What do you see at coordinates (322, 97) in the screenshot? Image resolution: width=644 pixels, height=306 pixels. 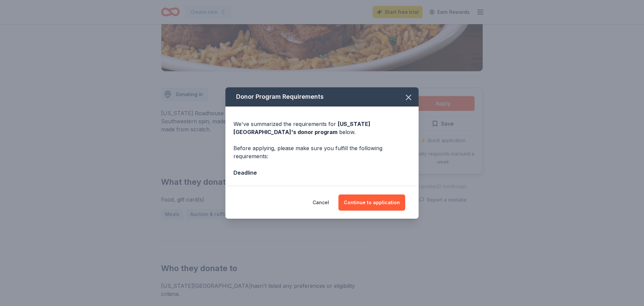 I see `div: Donor Program Requirements` at bounding box center [322, 97].